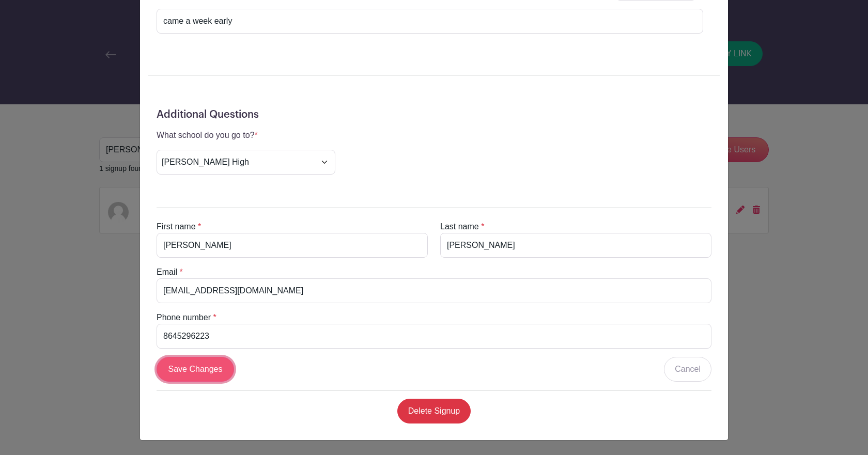 This screenshot has height=455, width=868. Describe the element at coordinates (688, 369) in the screenshot. I see `a: Cancel` at that location.